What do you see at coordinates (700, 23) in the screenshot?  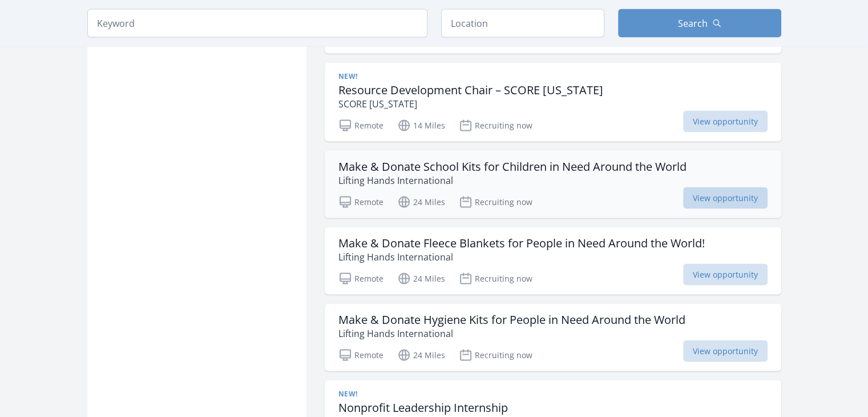 I see `button: Search` at bounding box center [700, 23].